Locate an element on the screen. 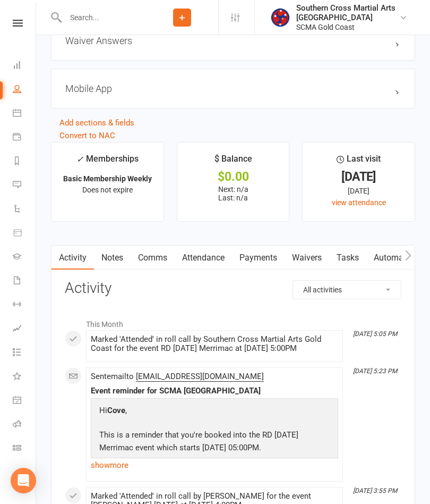 The width and height of the screenshot is (430, 504). a: Attendance is located at coordinates (203, 258).